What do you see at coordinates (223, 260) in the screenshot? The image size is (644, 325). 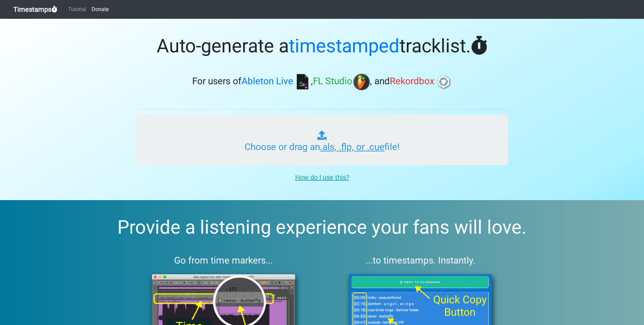 I see `h3: Go from time markers...` at bounding box center [223, 260].